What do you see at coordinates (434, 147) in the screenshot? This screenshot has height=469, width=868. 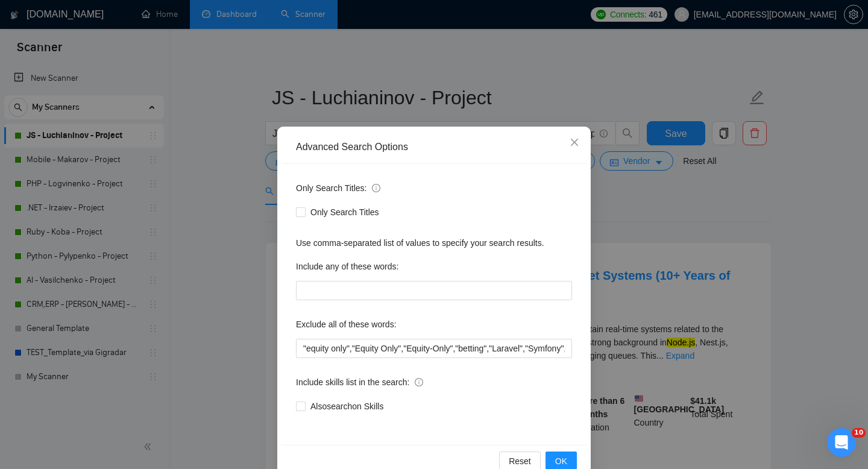 I see `div: Advanced Search Options` at bounding box center [434, 147].